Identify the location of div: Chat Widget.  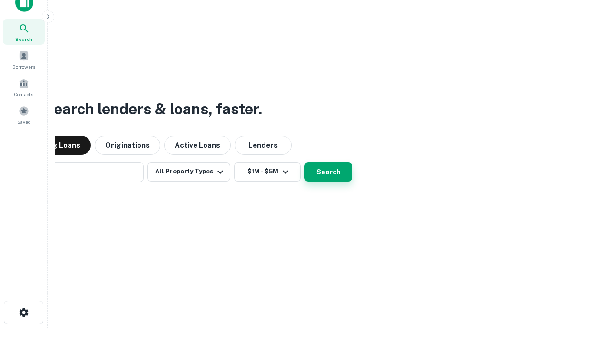
(585, 289).